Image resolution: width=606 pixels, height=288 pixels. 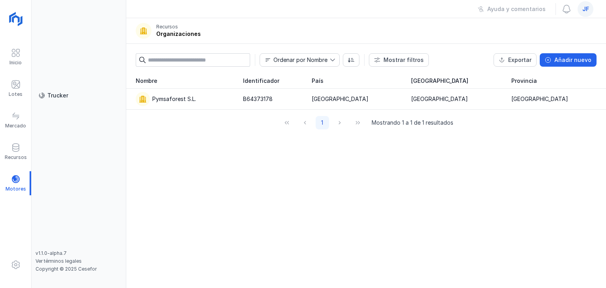 What do you see at coordinates (16, 19) in the screenshot?
I see `img: logoRight.svg` at bounding box center [16, 19].